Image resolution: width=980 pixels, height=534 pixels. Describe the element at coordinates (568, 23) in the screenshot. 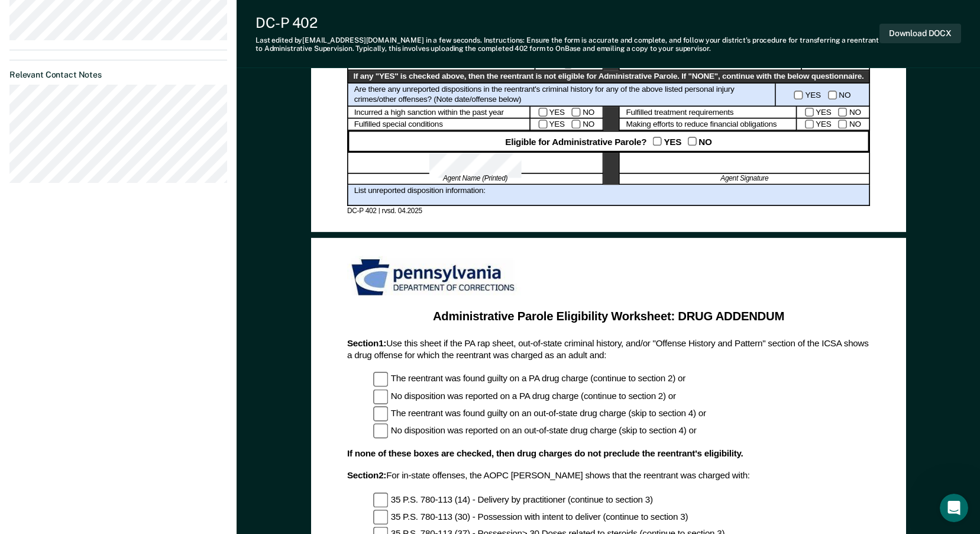

I see `div: DC-P 402` at that location.